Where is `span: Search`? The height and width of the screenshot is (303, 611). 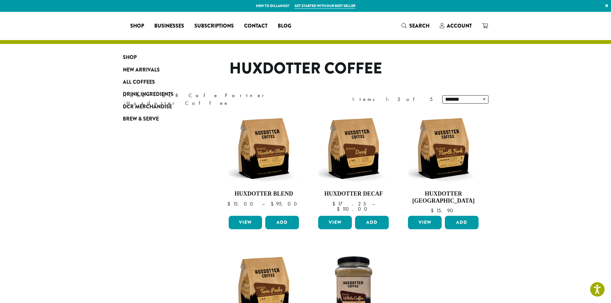
span: Search is located at coordinates (419, 26).